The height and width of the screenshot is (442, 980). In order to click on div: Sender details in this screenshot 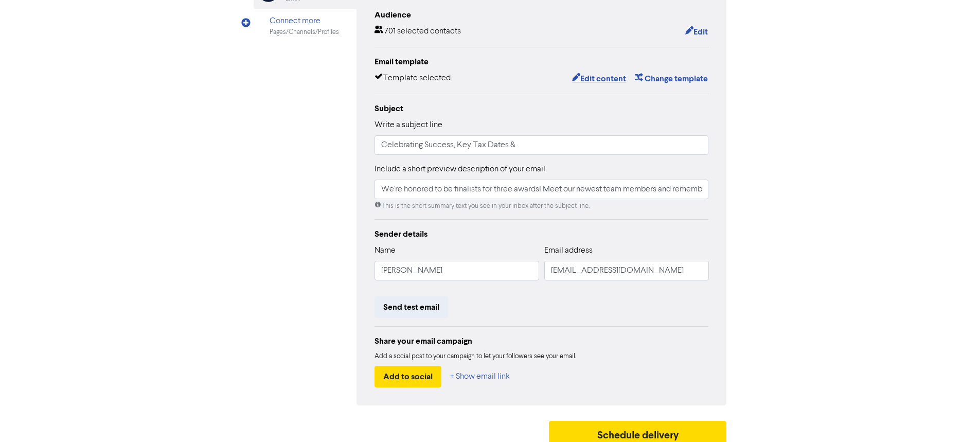, I will do `click(542, 234)`.